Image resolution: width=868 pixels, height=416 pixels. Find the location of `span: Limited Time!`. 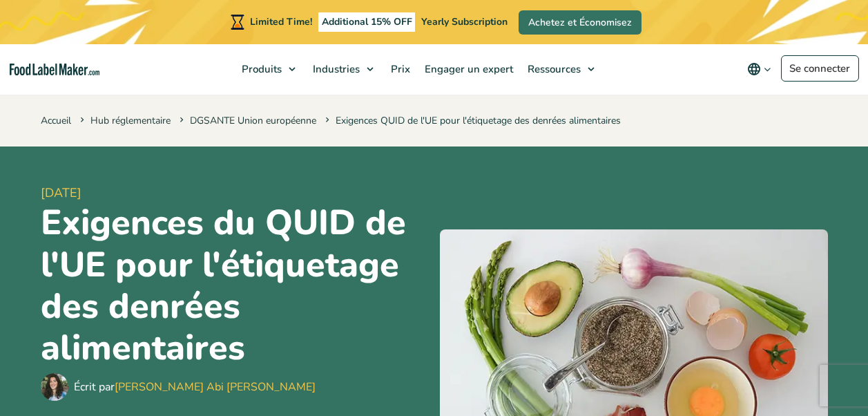

span: Limited Time! is located at coordinates (282, 22).